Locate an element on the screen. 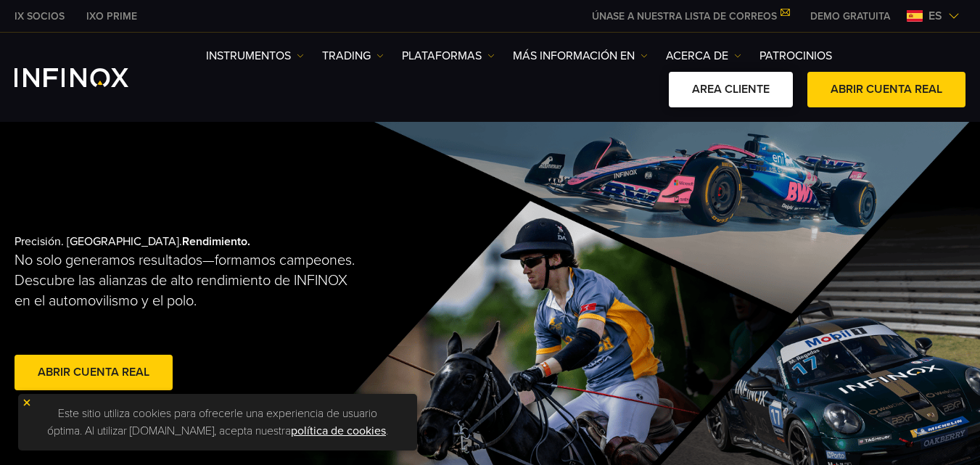  a: INFINOX Logo is located at coordinates (89, 78).